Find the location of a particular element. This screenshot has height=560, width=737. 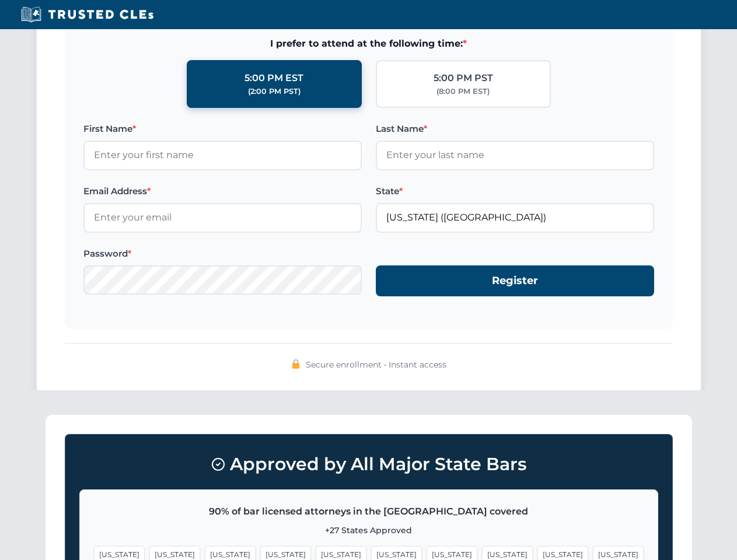

button: Register is located at coordinates (514, 281).